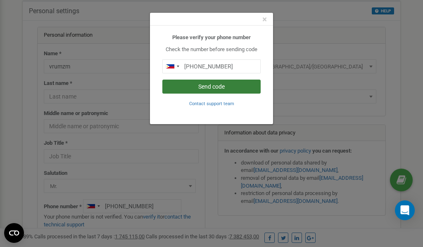 This screenshot has width=423, height=247. Describe the element at coordinates (211, 50) in the screenshot. I see `p: Check the number before sending code` at that location.